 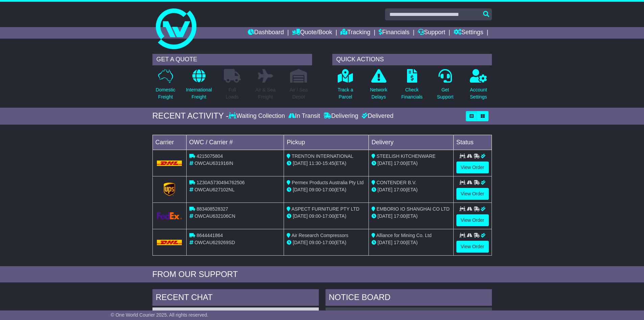 I want to click on div: Delivering, so click(x=340, y=116).